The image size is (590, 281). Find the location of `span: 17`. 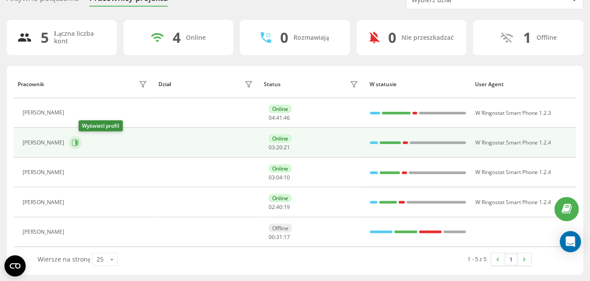

span: 17 is located at coordinates (287, 237).